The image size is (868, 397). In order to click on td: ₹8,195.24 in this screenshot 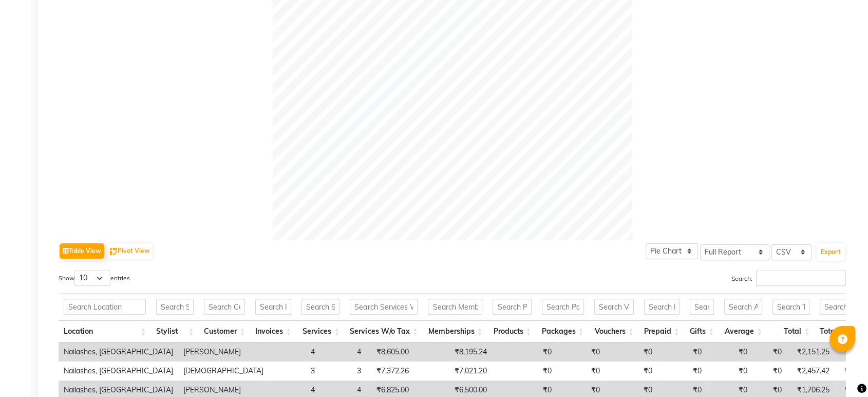, I will do `click(453, 351)`.